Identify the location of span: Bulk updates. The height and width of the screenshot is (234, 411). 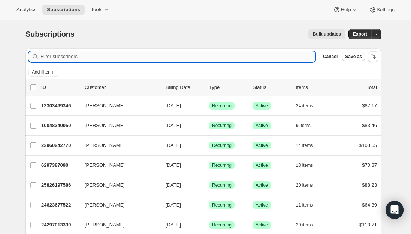
(327, 34).